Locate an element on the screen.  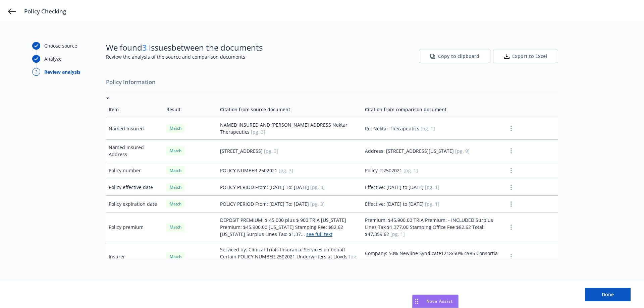
td: Citation from comparison document is located at coordinates (433, 110).